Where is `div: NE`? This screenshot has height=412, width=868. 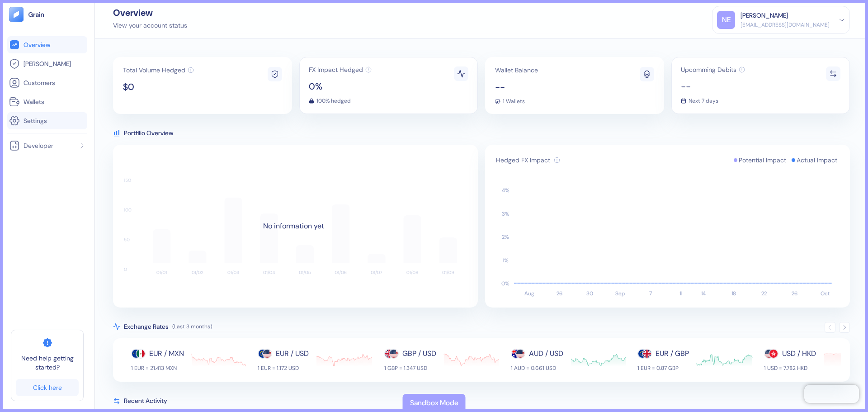
div: NE is located at coordinates (726, 20).